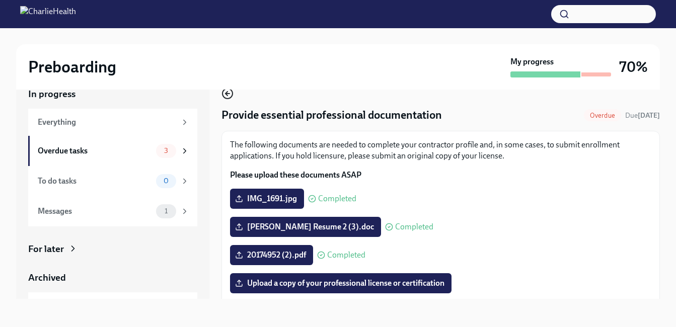 Image resolution: width=676 pixels, height=327 pixels. I want to click on span: 20174952 (2).pdf, so click(271, 255).